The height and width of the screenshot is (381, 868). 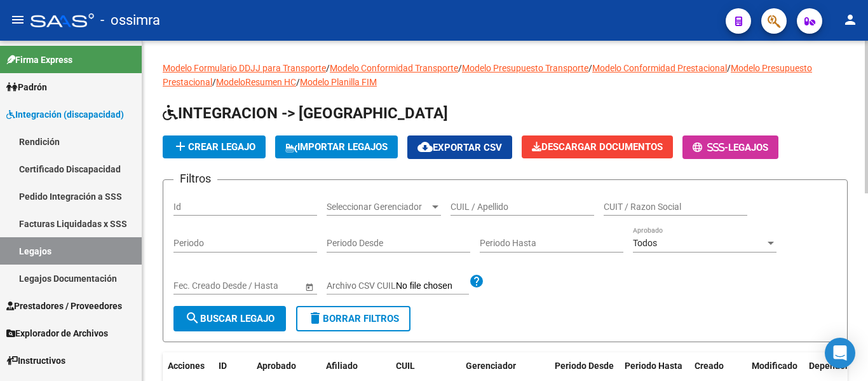 What do you see at coordinates (39, 60) in the screenshot?
I see `span: Firma Express` at bounding box center [39, 60].